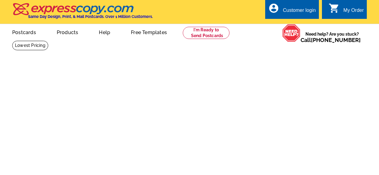 Image resolution: width=379 pixels, height=175 pixels. I want to click on a: Same Day Design, Print, & Mail Postcards. Over 1 Million Customers., so click(82, 13).